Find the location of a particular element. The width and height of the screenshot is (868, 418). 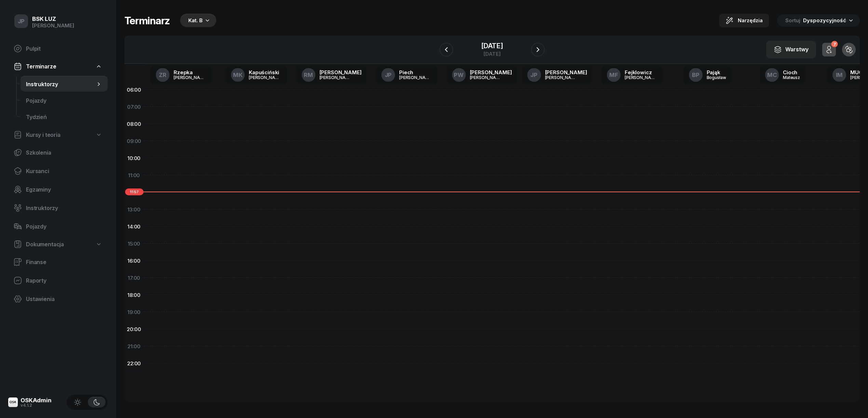

div: 09:00 is located at coordinates (134, 141).